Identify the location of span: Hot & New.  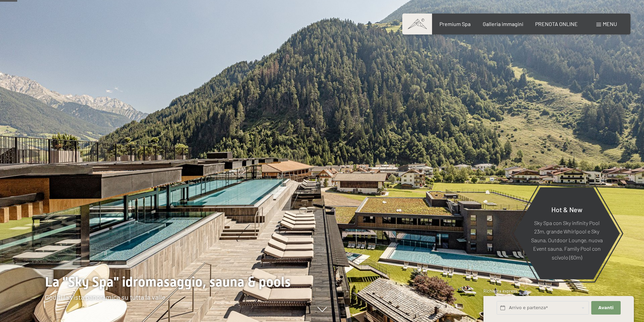
(567, 209).